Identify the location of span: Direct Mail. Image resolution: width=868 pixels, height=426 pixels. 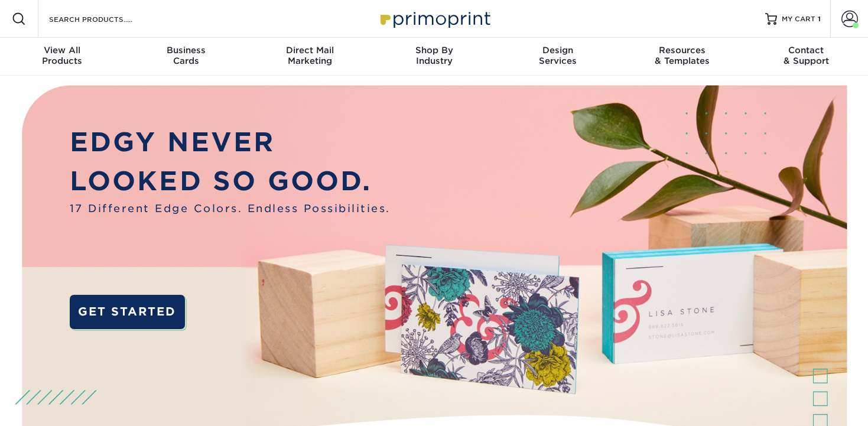
(310, 50).